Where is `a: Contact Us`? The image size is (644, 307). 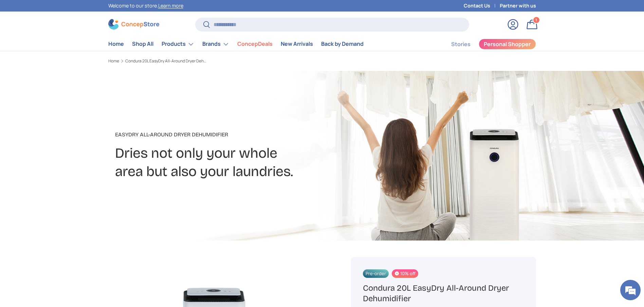 a: Contact Us is located at coordinates (482, 6).